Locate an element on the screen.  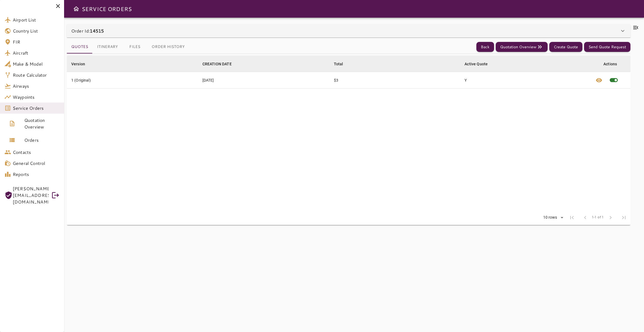
div: basic tabs example is located at coordinates (128, 47).